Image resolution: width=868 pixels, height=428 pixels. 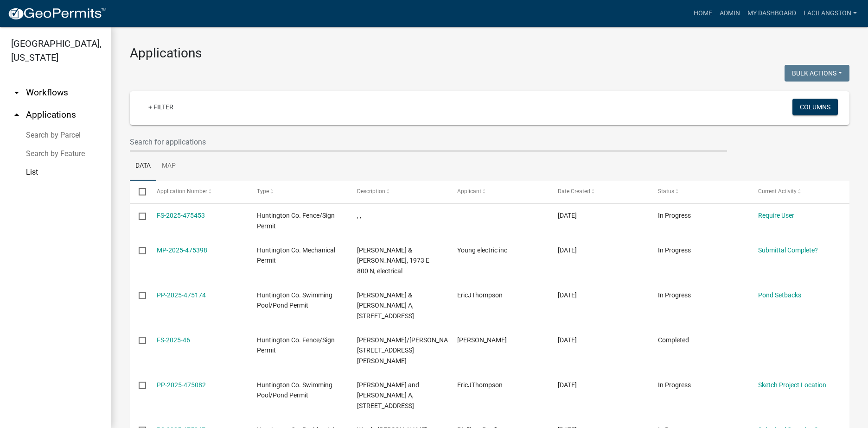 What do you see at coordinates (181, 295) in the screenshot?
I see `a: PP-2025-475174` at bounding box center [181, 295].